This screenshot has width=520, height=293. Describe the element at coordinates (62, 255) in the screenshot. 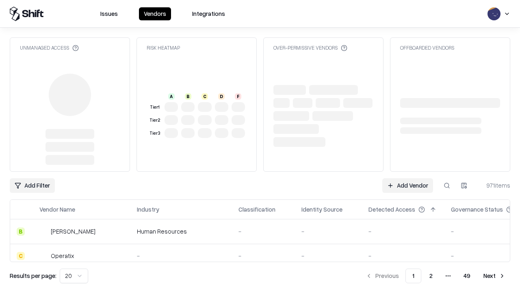

I see `div: Operatix` at that location.